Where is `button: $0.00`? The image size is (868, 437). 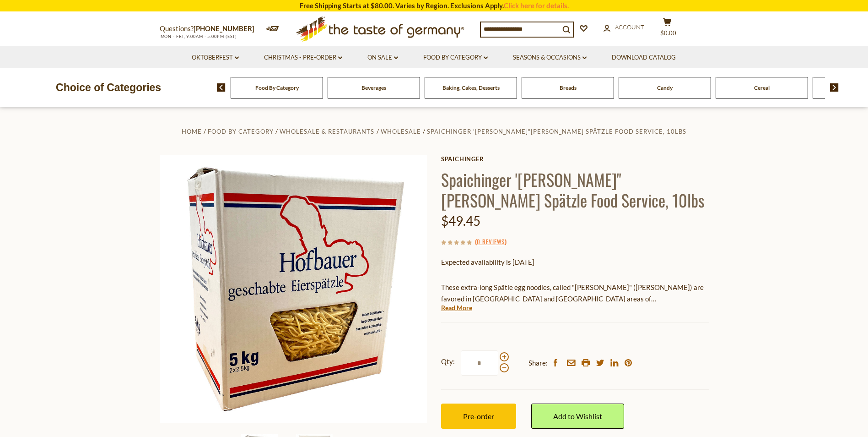
button: $0.00 is located at coordinates (668, 29).